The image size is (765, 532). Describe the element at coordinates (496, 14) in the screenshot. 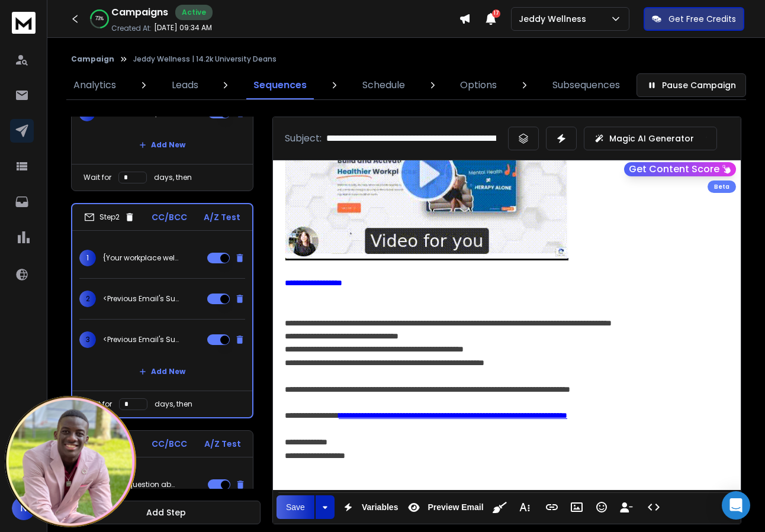

I see `span: 17` at that location.